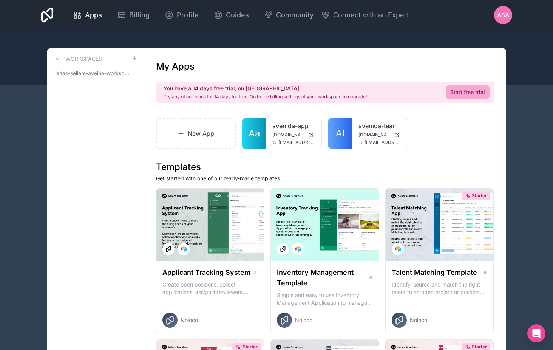 The width and height of the screenshot is (553, 350). I want to click on span: Community, so click(294, 15).